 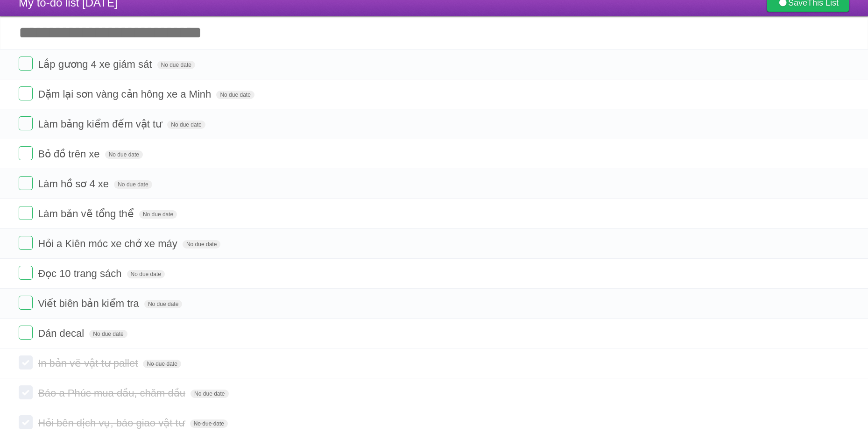 What do you see at coordinates (108, 243) in the screenshot?
I see `span: Hỏi a Kiên móc xe chở xe máy` at bounding box center [108, 243].